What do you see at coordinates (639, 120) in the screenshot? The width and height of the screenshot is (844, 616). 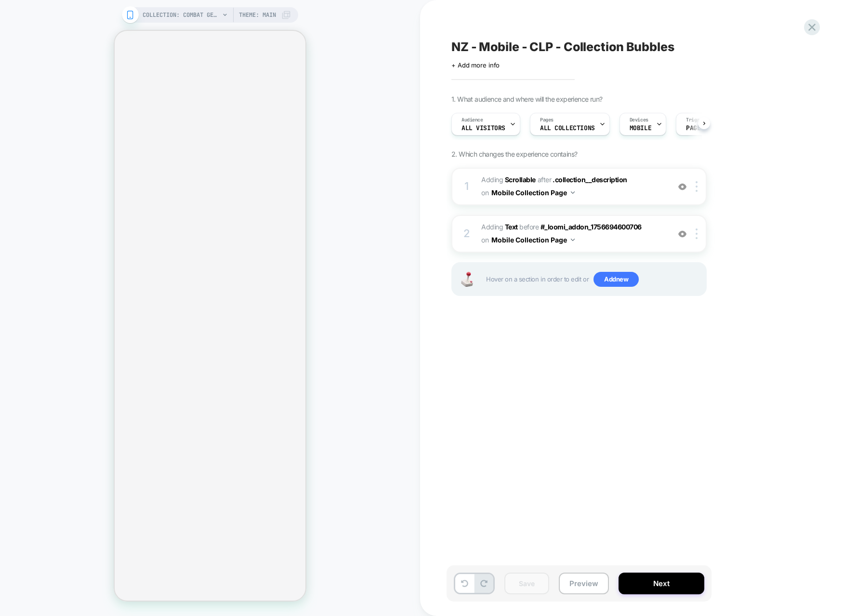 I see `span: Devices` at bounding box center [639, 120].